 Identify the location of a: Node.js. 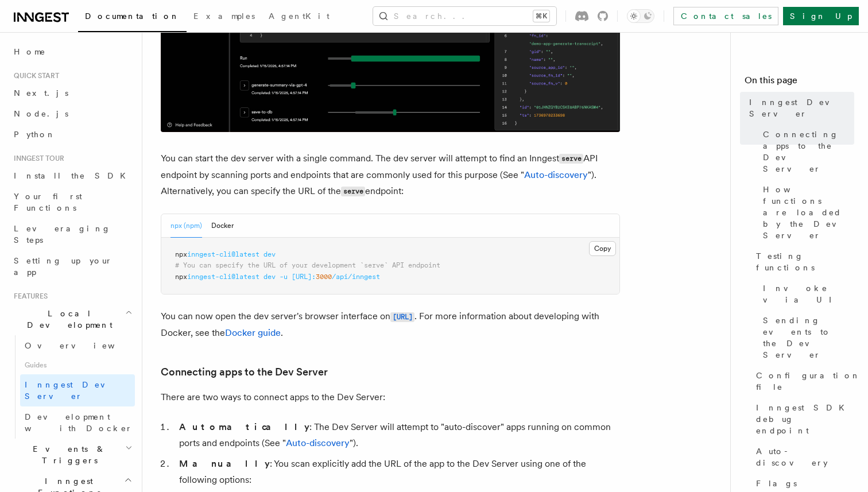
(72, 114).